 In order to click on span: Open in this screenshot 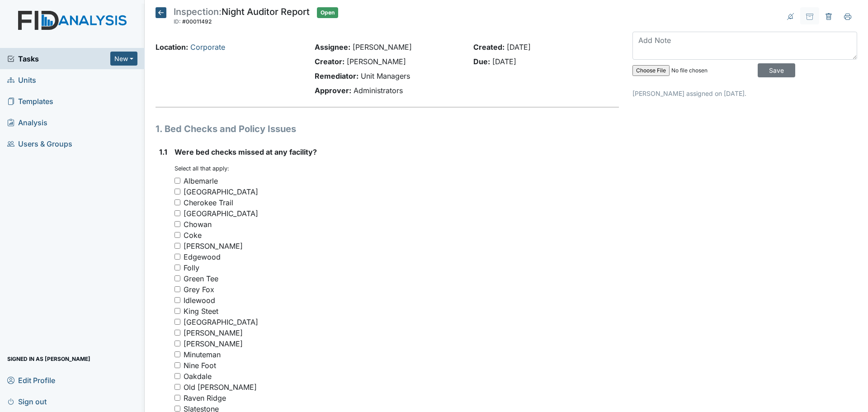, I will do `click(327, 13)`.